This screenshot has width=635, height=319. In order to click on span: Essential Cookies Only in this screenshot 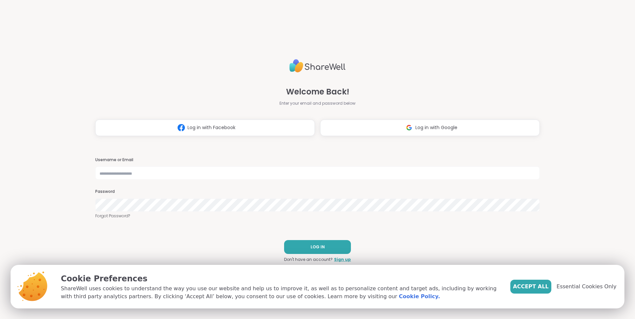, I will do `click(586, 287)`.